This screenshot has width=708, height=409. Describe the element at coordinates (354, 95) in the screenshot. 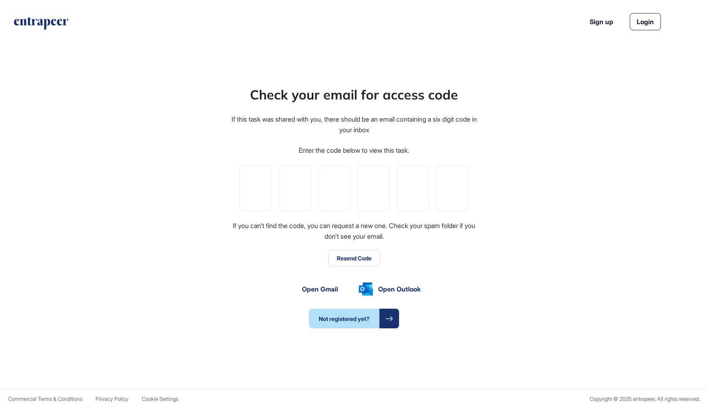

I see `div: Check your email for access code` at that location.